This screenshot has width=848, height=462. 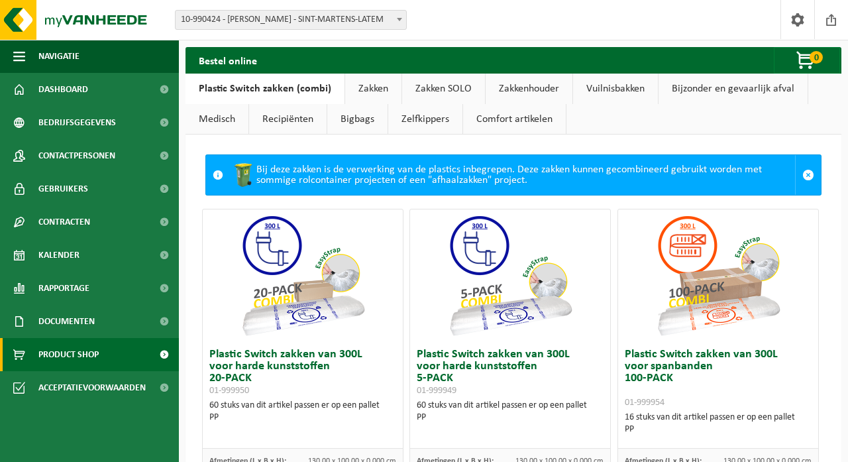 What do you see at coordinates (443, 89) in the screenshot?
I see `a: Zakken SOLO` at bounding box center [443, 89].